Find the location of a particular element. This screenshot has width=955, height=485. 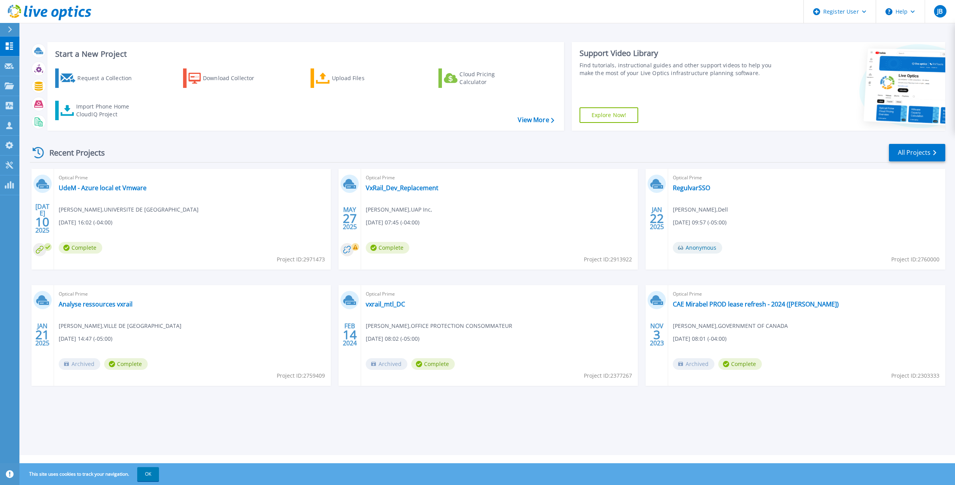

div: Import Phone Home CloudIQ Project is located at coordinates (107, 110).